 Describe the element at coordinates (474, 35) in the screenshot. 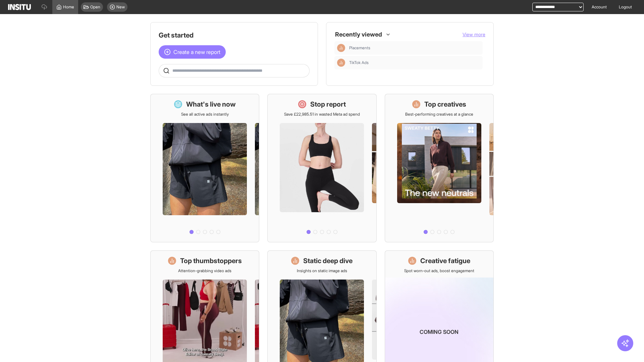

I see `button: View more` at that location.